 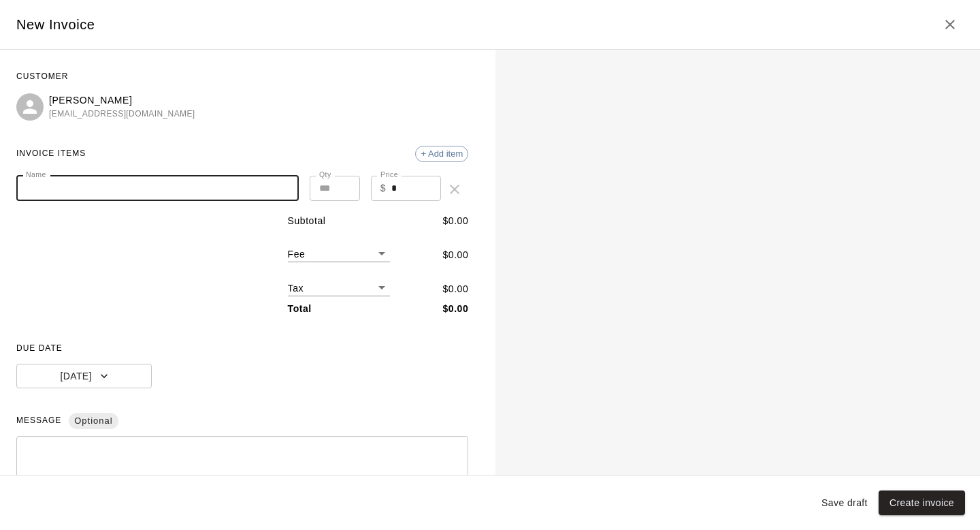 What do you see at coordinates (242, 421) in the screenshot?
I see `span: MESSAGE` at bounding box center [242, 421].